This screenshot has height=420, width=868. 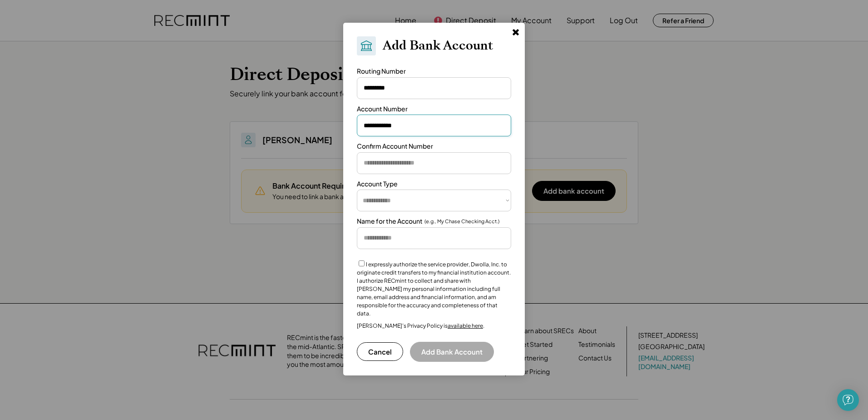 What do you see at coordinates (377, 184) in the screenshot?
I see `div: Account Type` at bounding box center [377, 184].